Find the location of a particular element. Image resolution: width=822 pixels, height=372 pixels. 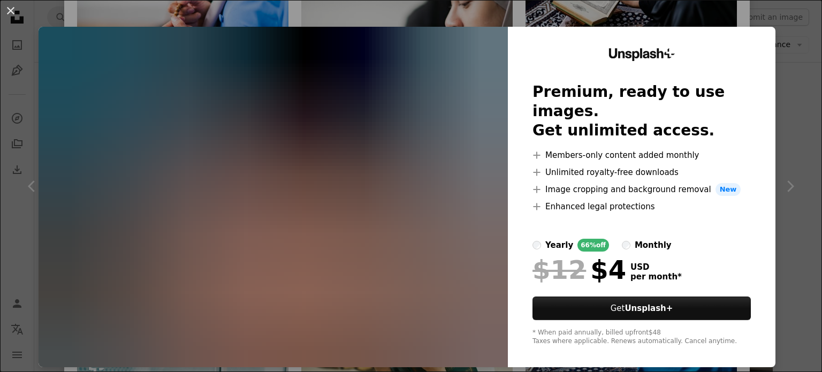

span: USD is located at coordinates (656, 267).